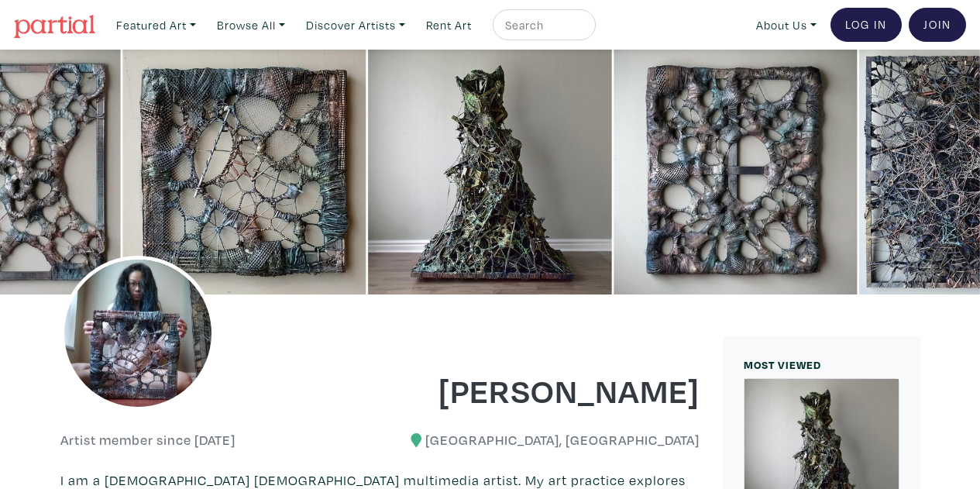  What do you see at coordinates (786, 25) in the screenshot?
I see `a: About Us` at bounding box center [786, 25].